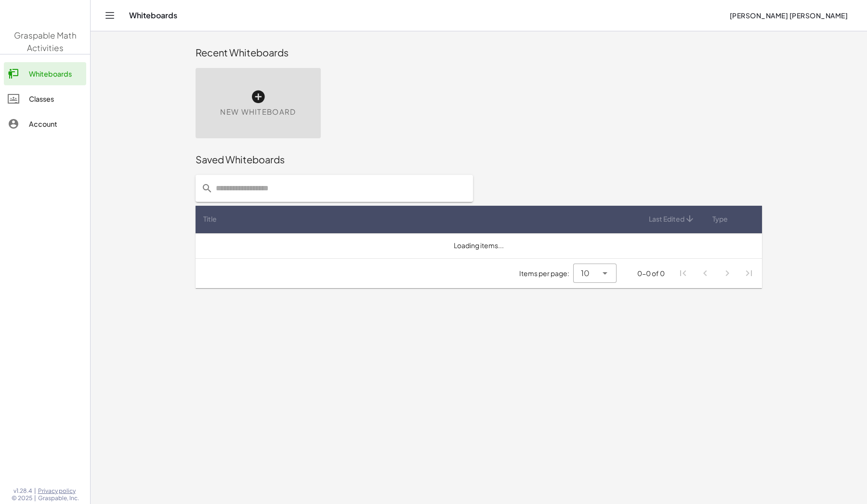  What do you see at coordinates (210, 219) in the screenshot?
I see `span: Title` at bounding box center [210, 219].